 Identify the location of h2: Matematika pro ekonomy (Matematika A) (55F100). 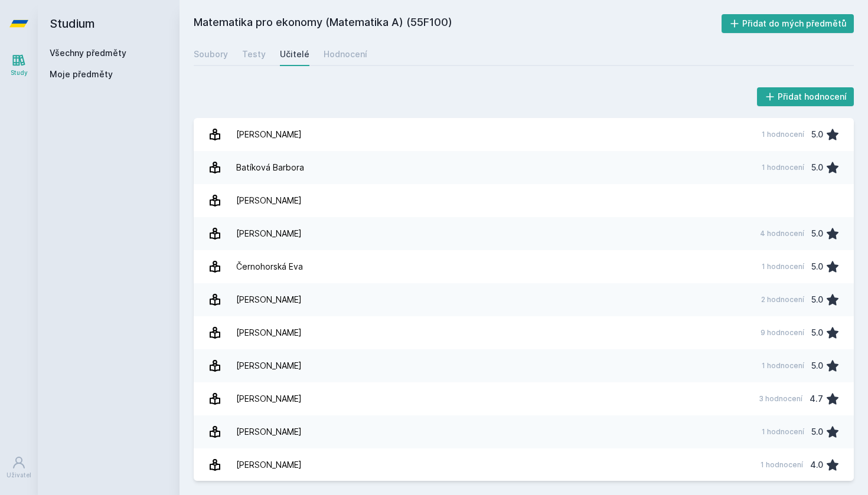
(457, 24).